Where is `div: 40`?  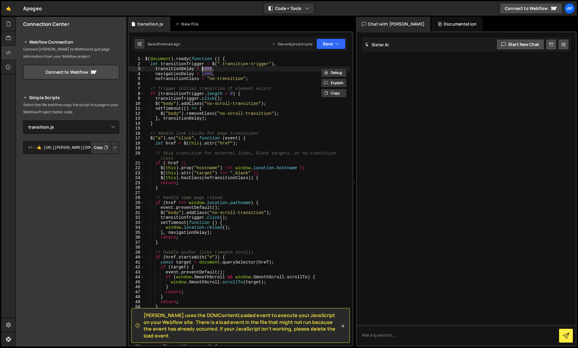
div: 40 is located at coordinates (136, 258).